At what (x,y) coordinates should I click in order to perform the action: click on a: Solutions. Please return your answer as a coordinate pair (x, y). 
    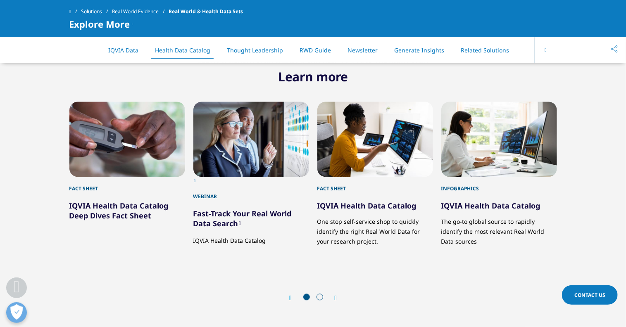
    Looking at the image, I should click on (96, 12).